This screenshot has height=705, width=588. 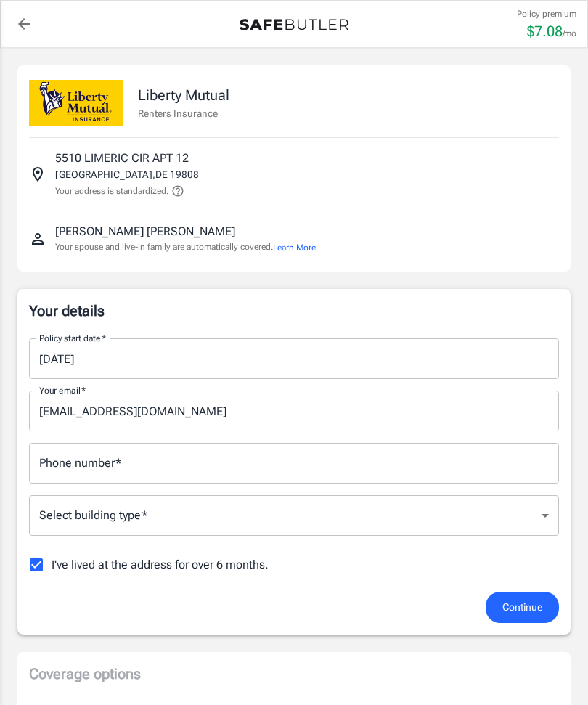 What do you see at coordinates (289, 358) in the screenshot?
I see `input: Choose date, selected date is Aug 20, 2025` at bounding box center [289, 358].